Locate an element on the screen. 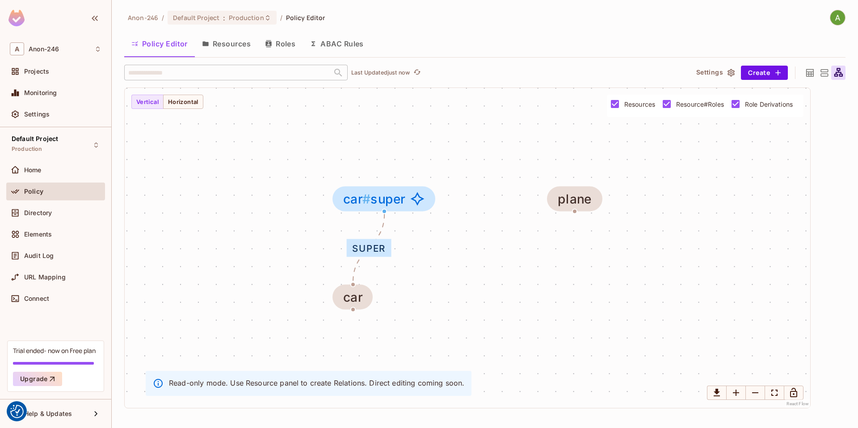 This screenshot has height=428, width=858. button: Create is located at coordinates (764, 73).